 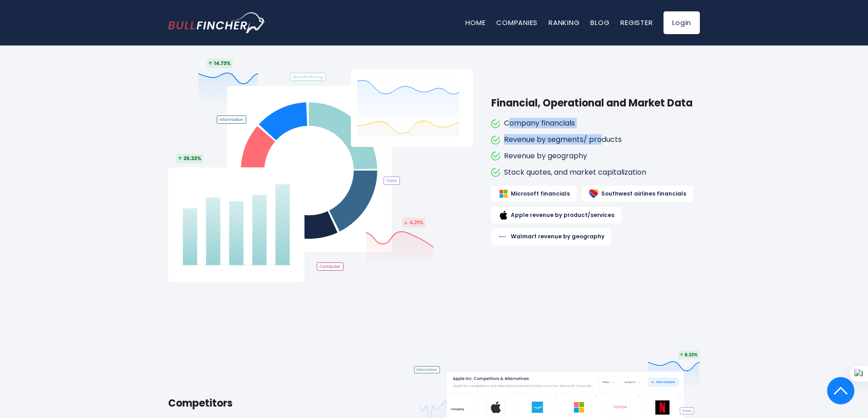 What do you see at coordinates (517, 22) in the screenshot?
I see `a: Companies` at bounding box center [517, 22].